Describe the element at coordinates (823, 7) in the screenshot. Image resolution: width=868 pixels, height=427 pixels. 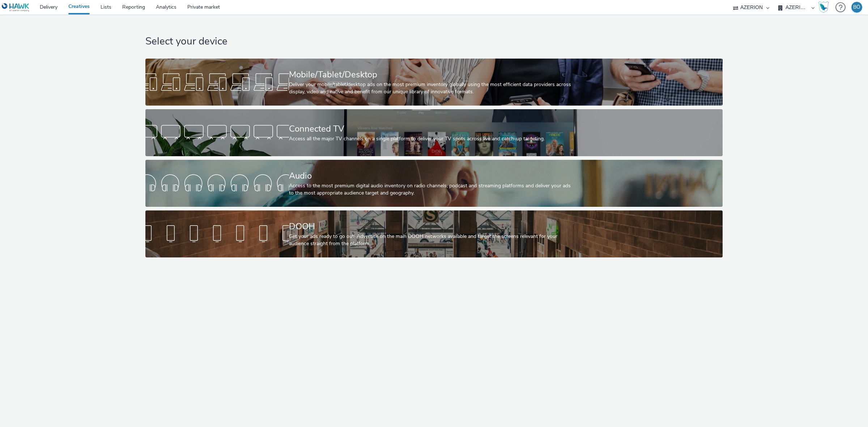
I see `div: Hawk Academy` at that location.